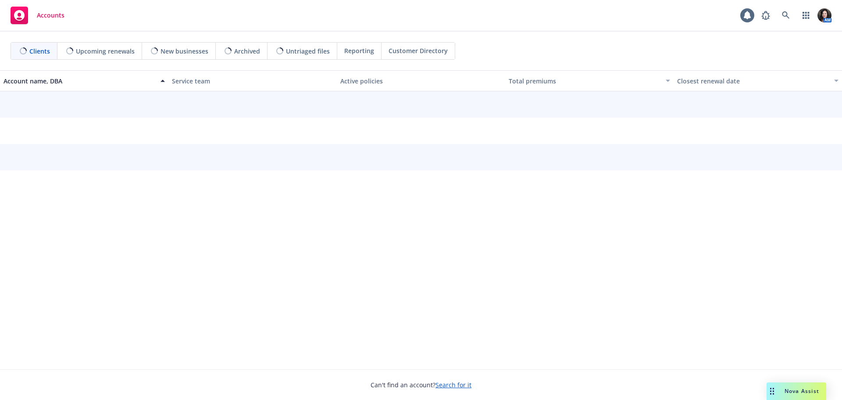 The image size is (842, 400). What do you see at coordinates (802, 390) in the screenshot?
I see `span: Nova Assist` at bounding box center [802, 390].